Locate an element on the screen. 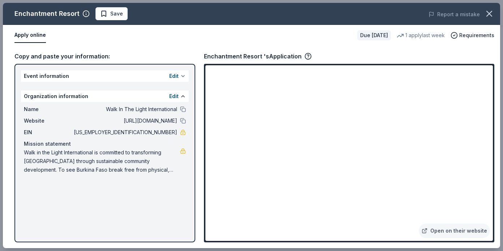 The height and width of the screenshot is (251, 503). div: Event information is located at coordinates (105, 76).